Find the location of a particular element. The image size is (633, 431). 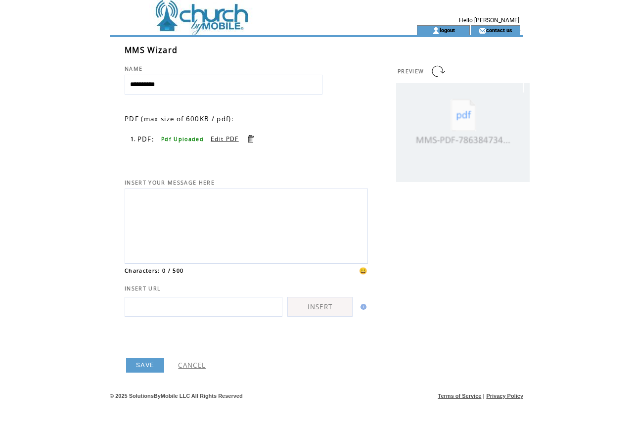

a: contact us is located at coordinates (499, 30).